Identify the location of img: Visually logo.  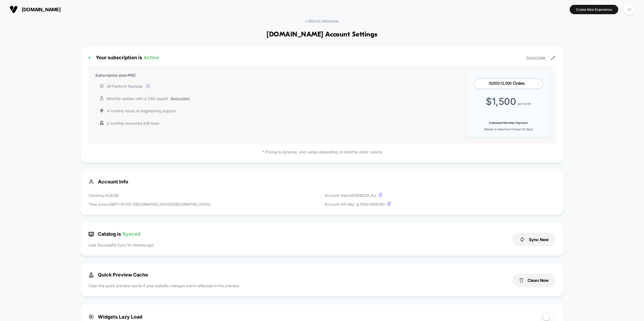
(14, 9).